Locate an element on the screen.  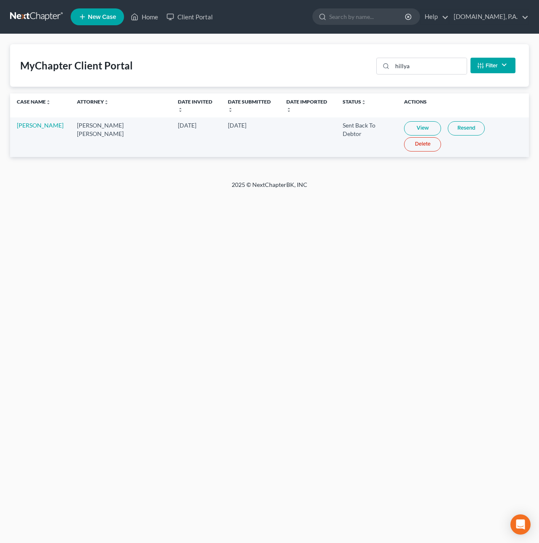
a: Date Importedunfold_more is located at coordinates (307, 105).